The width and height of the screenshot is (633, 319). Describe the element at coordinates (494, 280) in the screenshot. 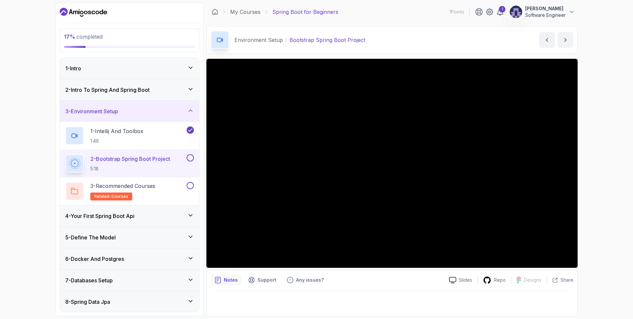

I see `a: Repo` at that location.